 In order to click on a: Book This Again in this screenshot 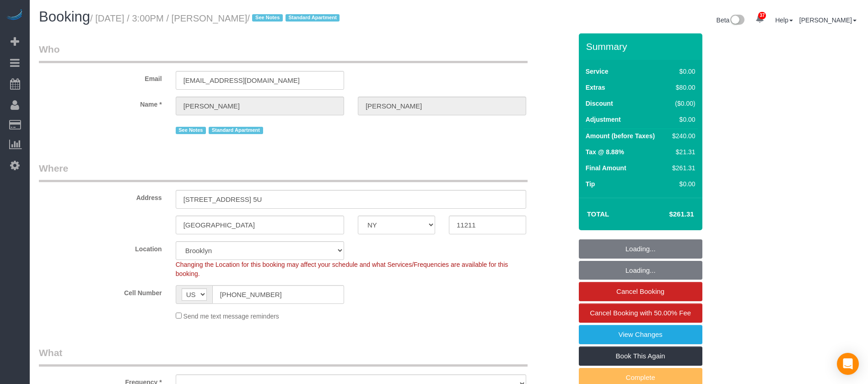, I will do `click(640, 356)`.